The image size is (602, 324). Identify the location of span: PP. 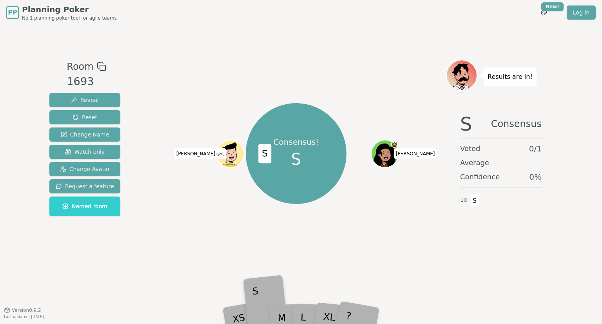
(12, 13).